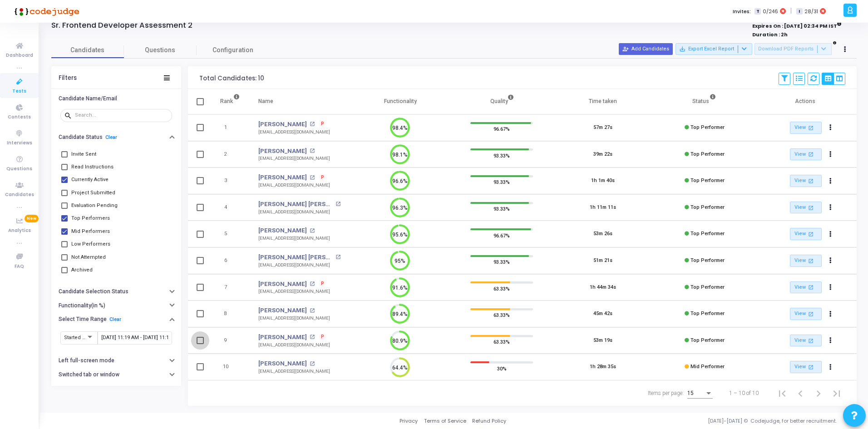 The image size is (868, 429). Describe the element at coordinates (806, 102) in the screenshot. I see `th: Actions` at that location.